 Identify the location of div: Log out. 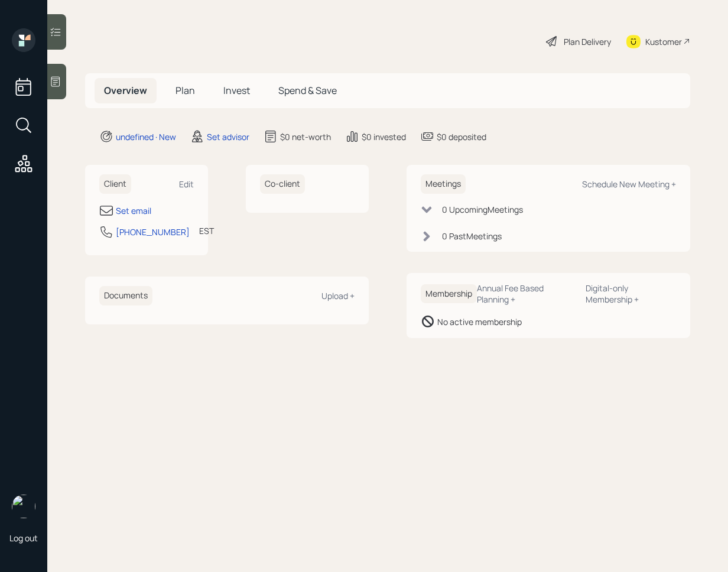
(23, 538).